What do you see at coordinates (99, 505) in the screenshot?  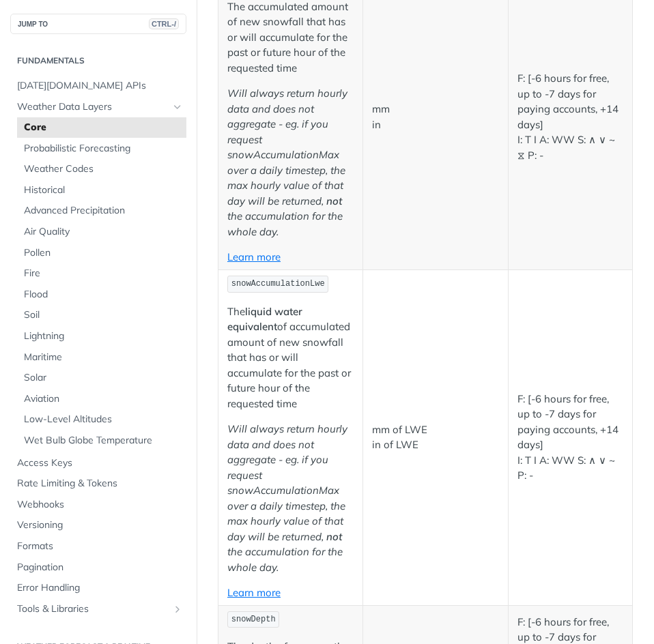 I see `a: Webhooks` at bounding box center [99, 505].